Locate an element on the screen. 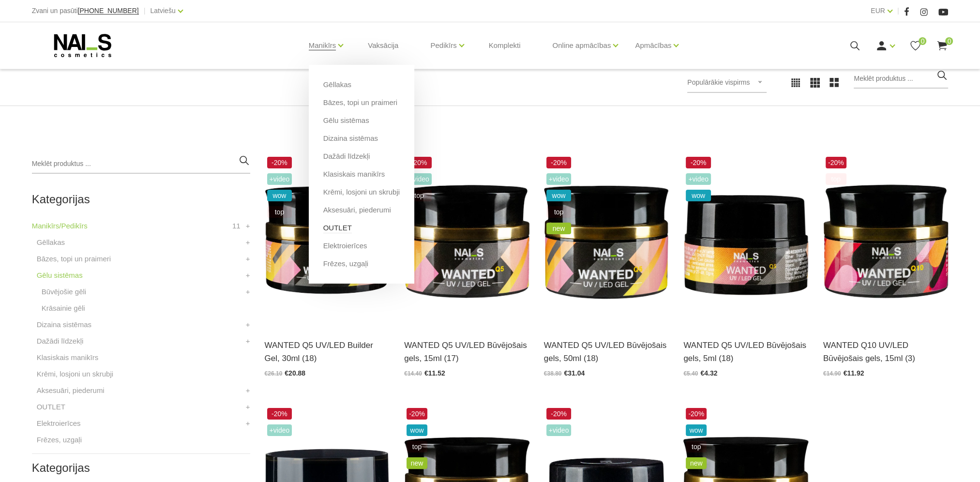 This screenshot has height=482, width=980. a: Būvējošie gēli is located at coordinates (64, 292).